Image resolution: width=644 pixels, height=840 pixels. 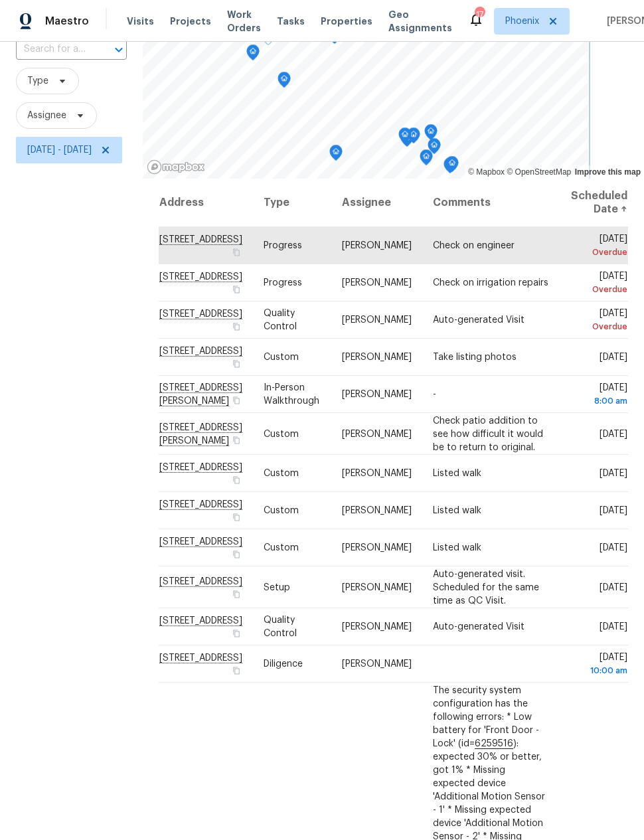 I want to click on button: Open, so click(x=119, y=50).